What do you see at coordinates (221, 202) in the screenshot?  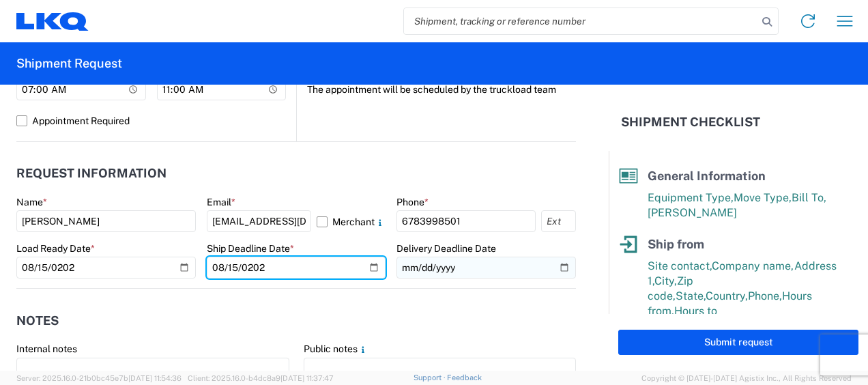 I see `label: Email` at bounding box center [221, 202].